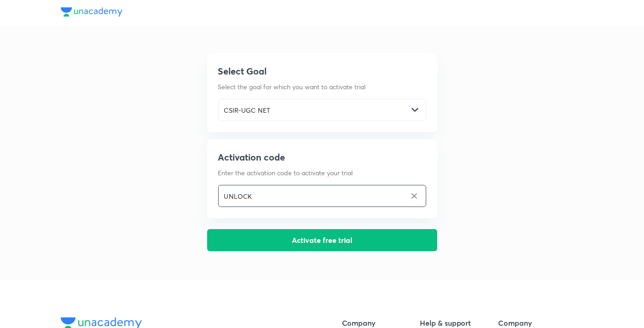 The height and width of the screenshot is (328, 644). Describe the element at coordinates (322, 71) in the screenshot. I see `h5: Select Goal` at that location.